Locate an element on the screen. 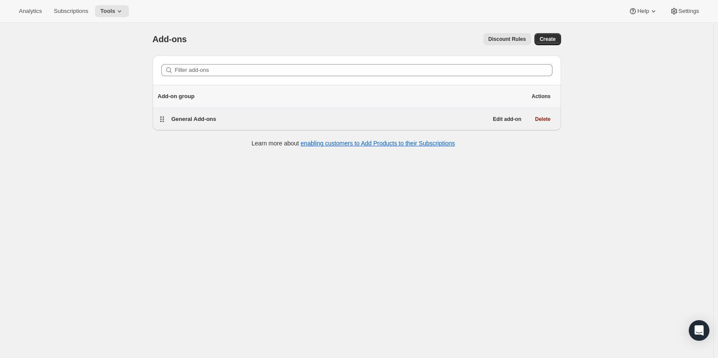 The height and width of the screenshot is (358, 718). span: General Add-ons is located at coordinates (194, 119).